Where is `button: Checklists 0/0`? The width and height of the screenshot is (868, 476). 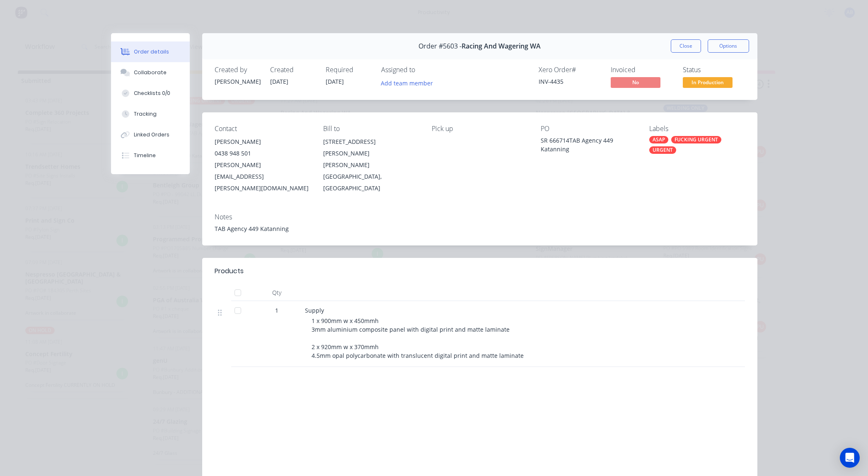 button: Checklists 0/0 is located at coordinates (150, 93).